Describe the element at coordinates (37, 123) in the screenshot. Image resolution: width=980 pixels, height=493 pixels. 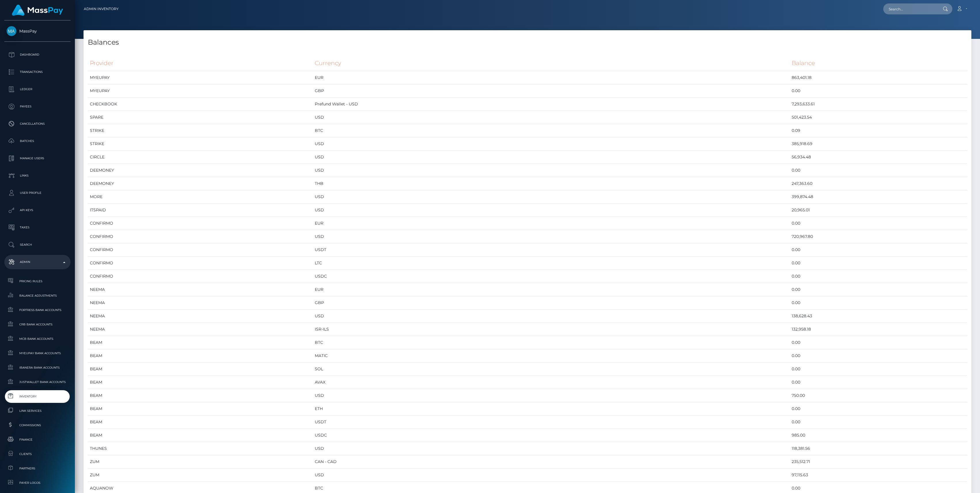
I see `p: Cancellations` at that location.